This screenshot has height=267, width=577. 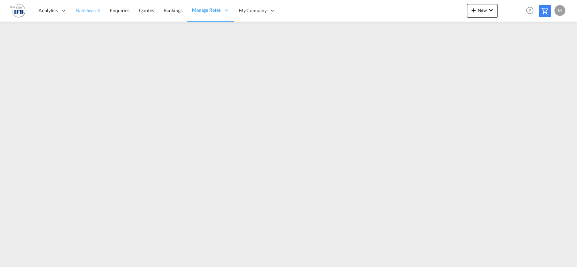 I want to click on span: Enquiries, so click(x=120, y=10).